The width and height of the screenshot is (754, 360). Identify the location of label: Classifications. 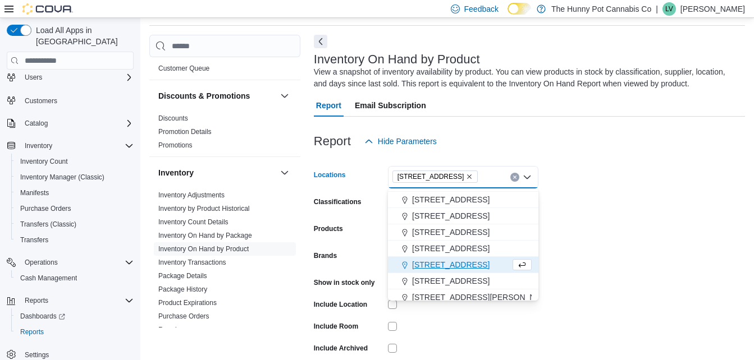
(337, 202).